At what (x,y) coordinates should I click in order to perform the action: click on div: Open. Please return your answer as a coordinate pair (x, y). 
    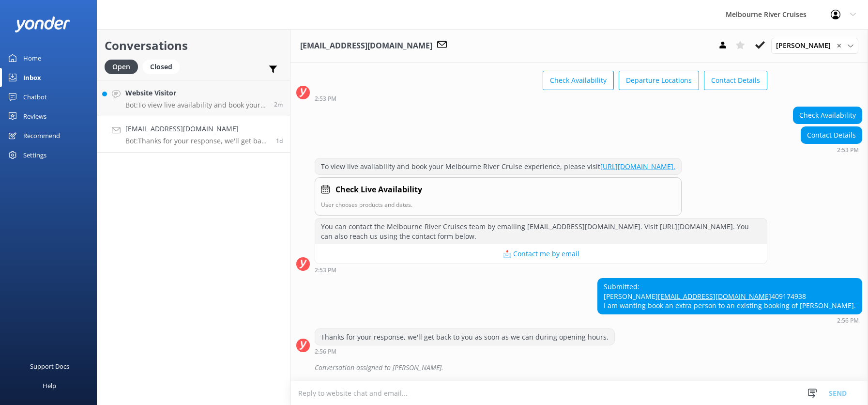
    Looking at the image, I should click on (121, 67).